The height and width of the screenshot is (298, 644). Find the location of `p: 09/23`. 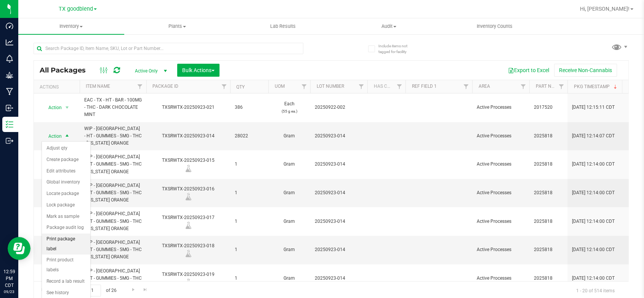

p: 09/23 is located at coordinates (9, 291).